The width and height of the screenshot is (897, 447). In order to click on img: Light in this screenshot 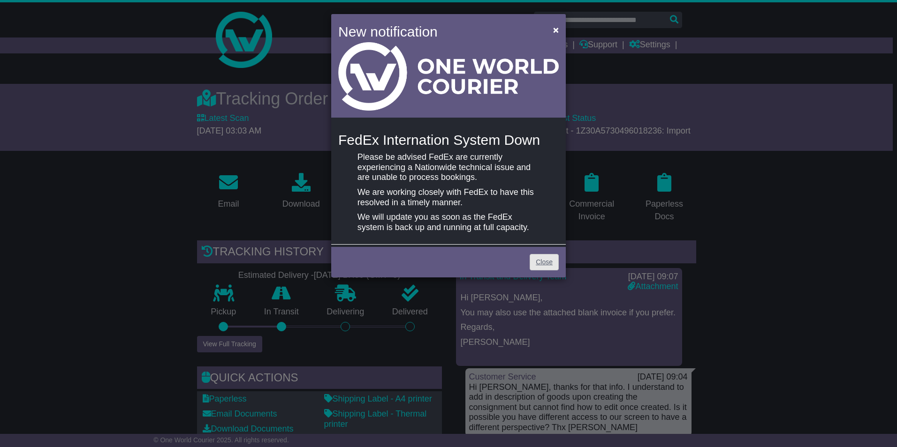, I will do `click(448, 76)`.